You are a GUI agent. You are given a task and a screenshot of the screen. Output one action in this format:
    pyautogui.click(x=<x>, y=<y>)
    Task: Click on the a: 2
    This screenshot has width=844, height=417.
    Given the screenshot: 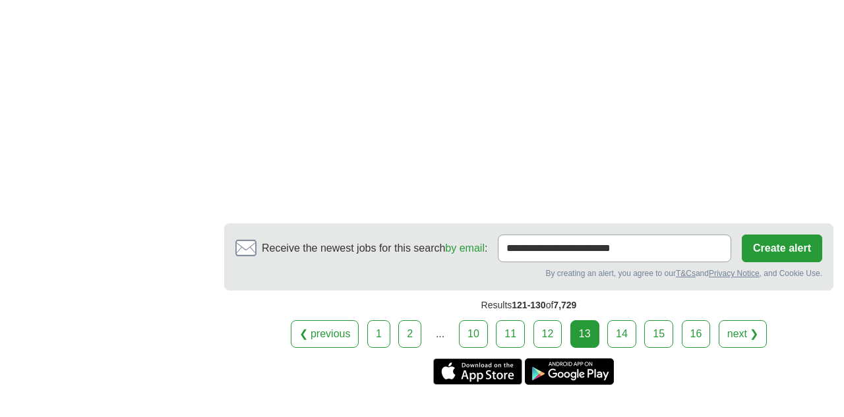 What is the action you would take?
    pyautogui.click(x=409, y=334)
    